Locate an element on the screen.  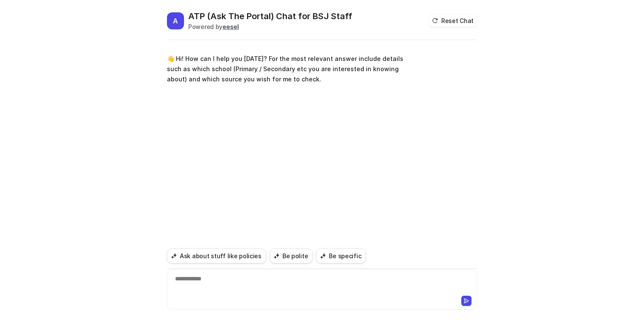
button: Be polite is located at coordinates (291, 256).